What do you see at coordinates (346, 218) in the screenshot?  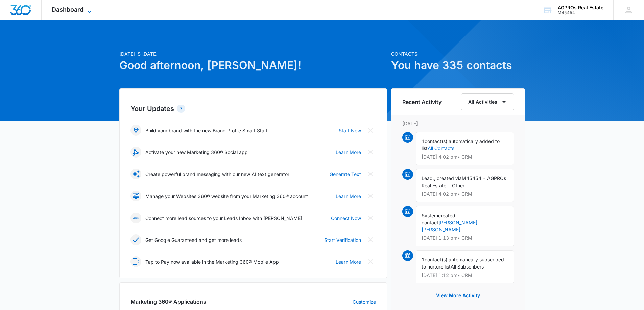 I see `a: Connect Now` at bounding box center [346, 218].